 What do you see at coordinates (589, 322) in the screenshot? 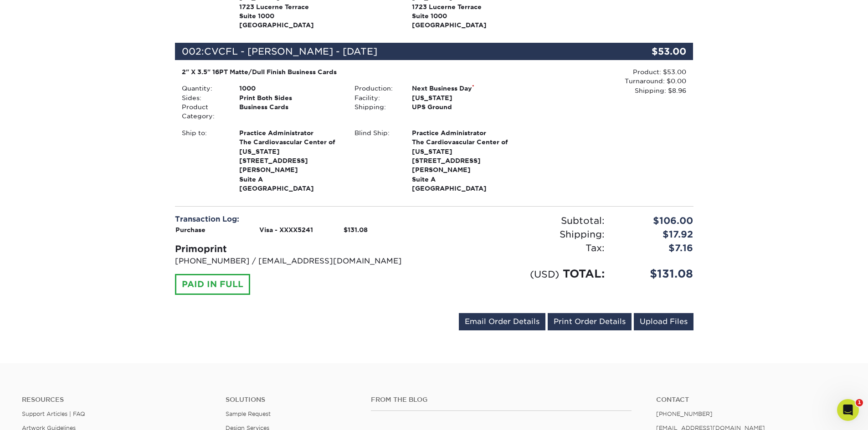
I see `a: Print Order Details` at bounding box center [589, 322].